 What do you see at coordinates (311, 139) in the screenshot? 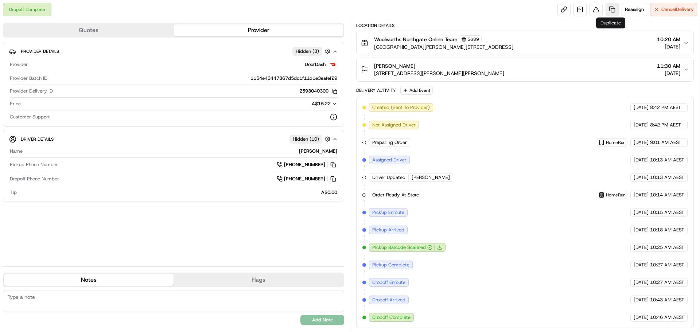
I see `button: Hidden (10)` at bounding box center [311, 139].